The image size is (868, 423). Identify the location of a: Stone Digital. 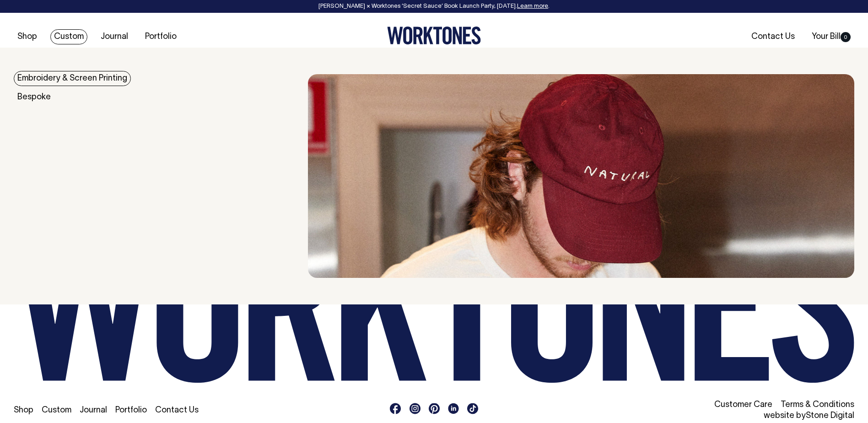
(830, 416).